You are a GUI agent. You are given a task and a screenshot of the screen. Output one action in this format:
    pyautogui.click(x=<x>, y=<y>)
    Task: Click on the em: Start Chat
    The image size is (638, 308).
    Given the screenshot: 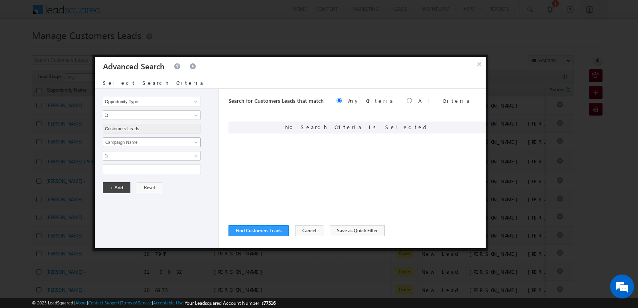 What is the action you would take?
    pyautogui.click(x=126, y=251)
    